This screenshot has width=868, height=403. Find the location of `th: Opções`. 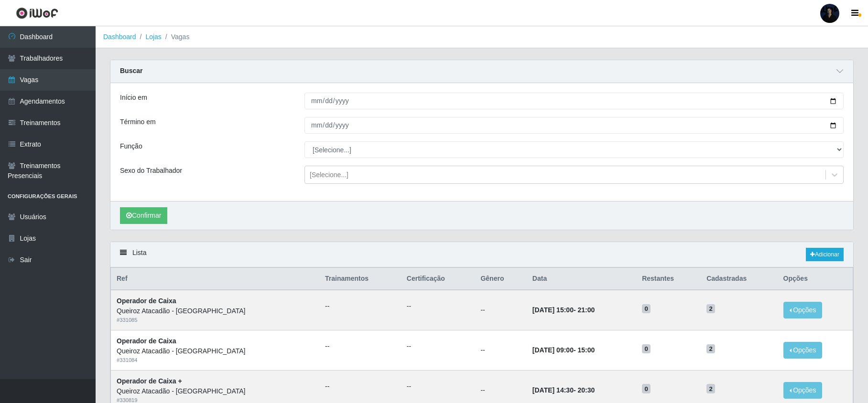

th: Opções is located at coordinates (815, 279).